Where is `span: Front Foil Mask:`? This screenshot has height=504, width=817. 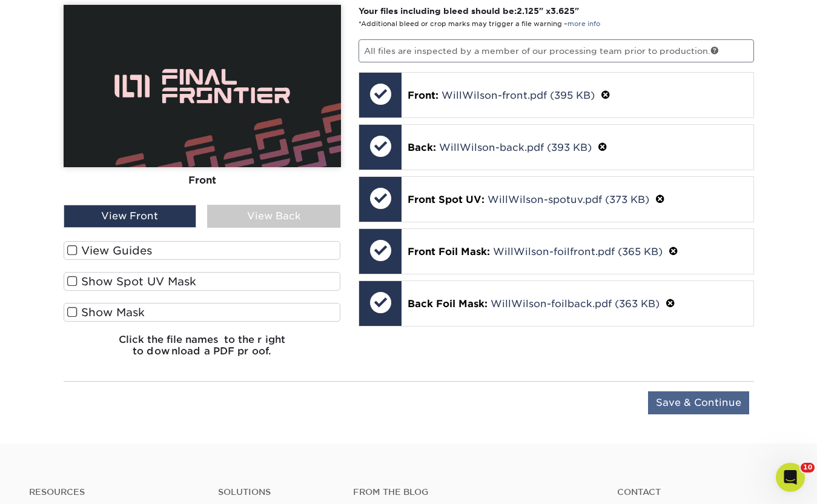 span: Front Foil Mask: is located at coordinates (449, 251).